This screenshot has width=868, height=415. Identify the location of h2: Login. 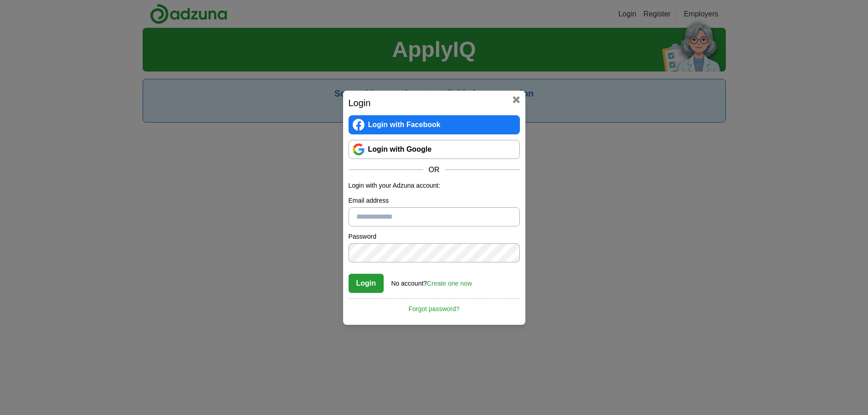
(434, 103).